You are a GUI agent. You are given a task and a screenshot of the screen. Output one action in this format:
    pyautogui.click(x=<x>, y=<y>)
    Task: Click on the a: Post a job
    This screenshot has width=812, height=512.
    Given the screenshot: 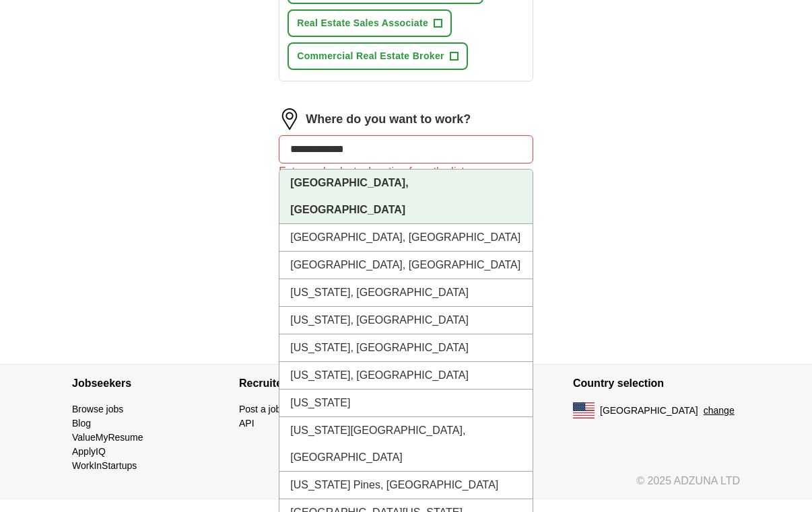 What is the action you would take?
    pyautogui.click(x=260, y=409)
    